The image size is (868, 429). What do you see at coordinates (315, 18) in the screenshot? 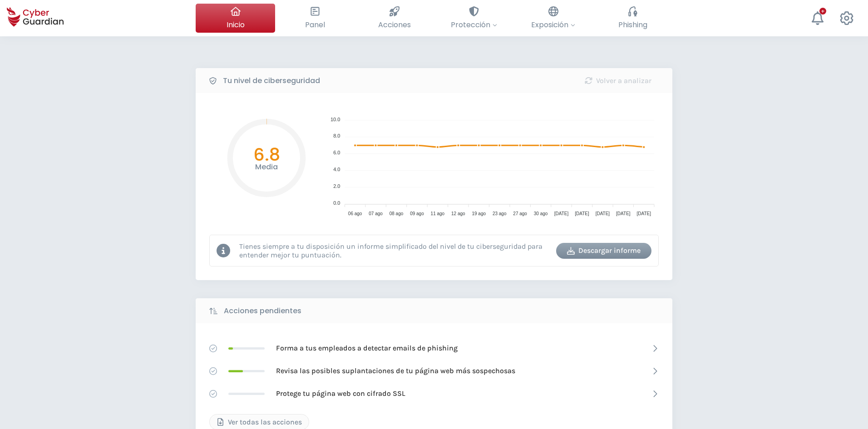
I see `button: Panel` at bounding box center [315, 18].